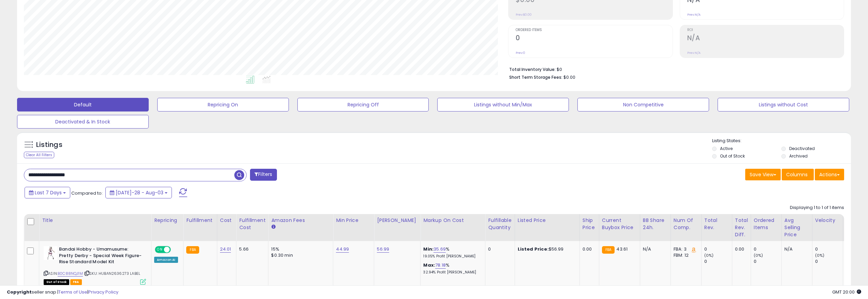  I want to click on div: Total Rev., so click(717, 224).